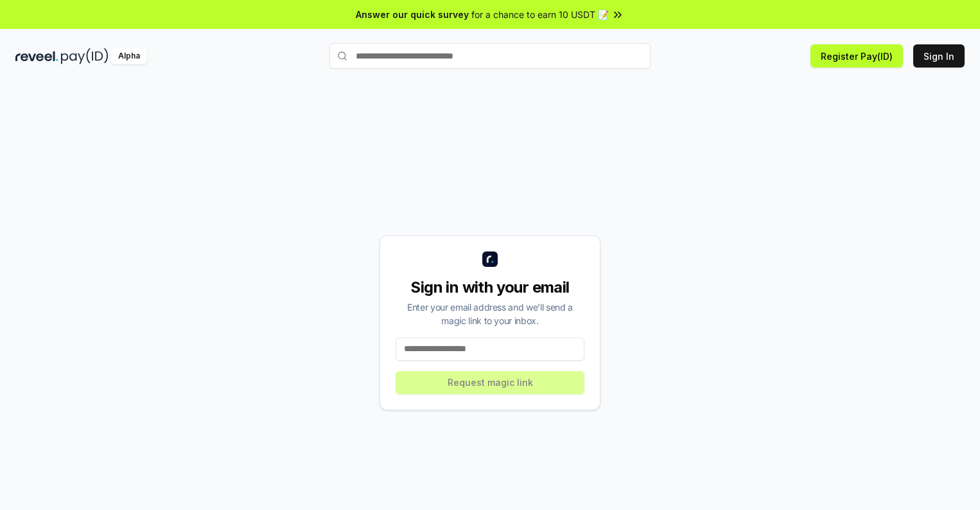 Image resolution: width=980 pixels, height=510 pixels. I want to click on div: Enter your email address and we’ll send a magic link to your inbox., so click(490, 314).